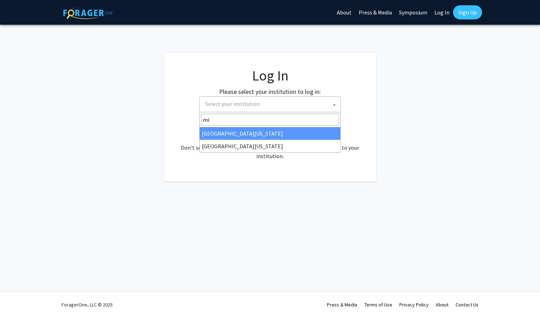 The image size is (540, 317). What do you see at coordinates (342, 305) in the screenshot?
I see `a: Press & Media` at bounding box center [342, 305].